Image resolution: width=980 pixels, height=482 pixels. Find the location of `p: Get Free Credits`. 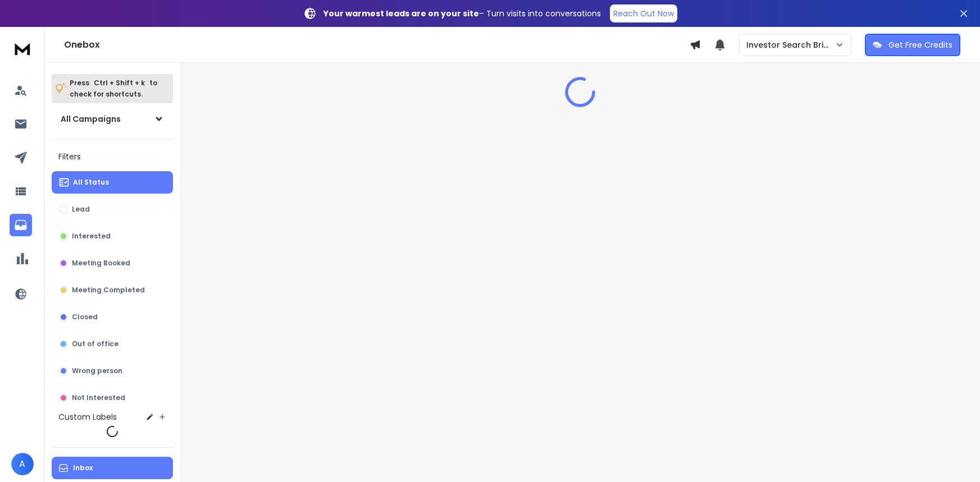

p: Get Free Credits is located at coordinates (920, 45).